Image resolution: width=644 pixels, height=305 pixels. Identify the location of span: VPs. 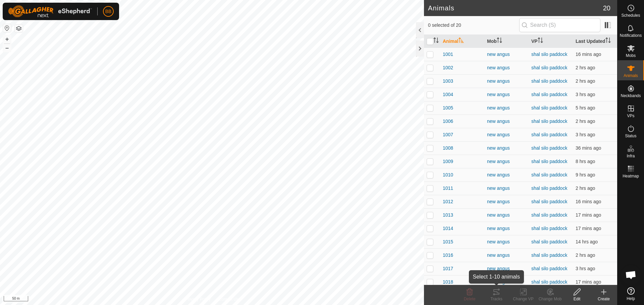
(630, 116).